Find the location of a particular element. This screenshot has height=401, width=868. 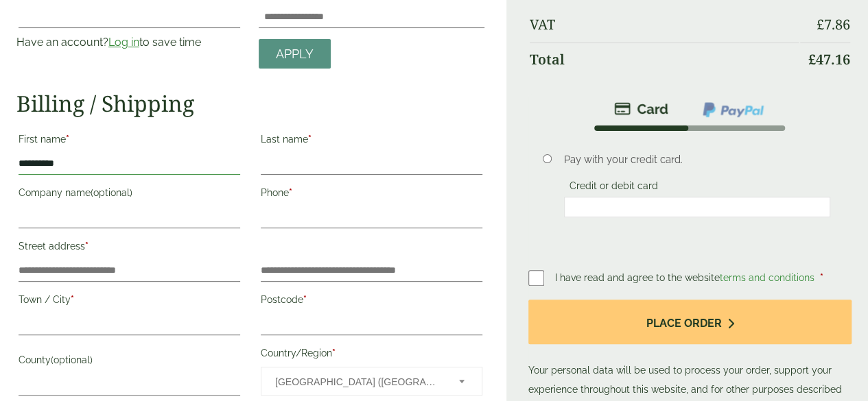

a: terms and conditions is located at coordinates (767, 277).